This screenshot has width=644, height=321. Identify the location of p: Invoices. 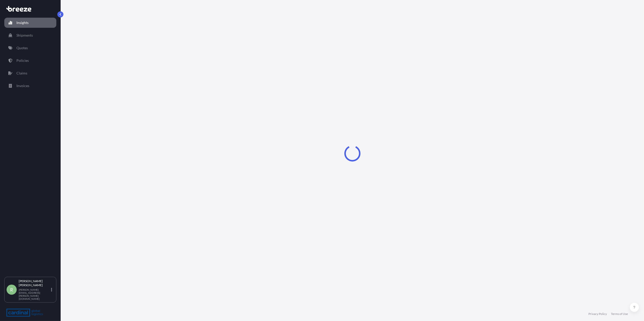
(23, 86).